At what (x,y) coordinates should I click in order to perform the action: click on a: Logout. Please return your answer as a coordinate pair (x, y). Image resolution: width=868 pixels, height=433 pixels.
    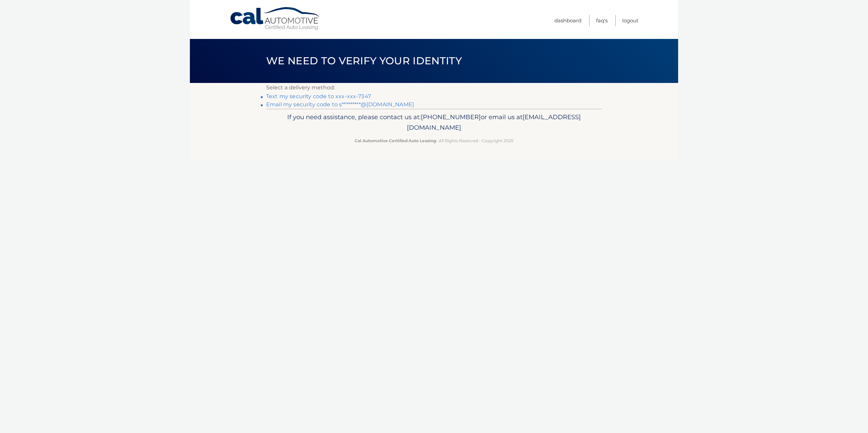
    Looking at the image, I should click on (630, 21).